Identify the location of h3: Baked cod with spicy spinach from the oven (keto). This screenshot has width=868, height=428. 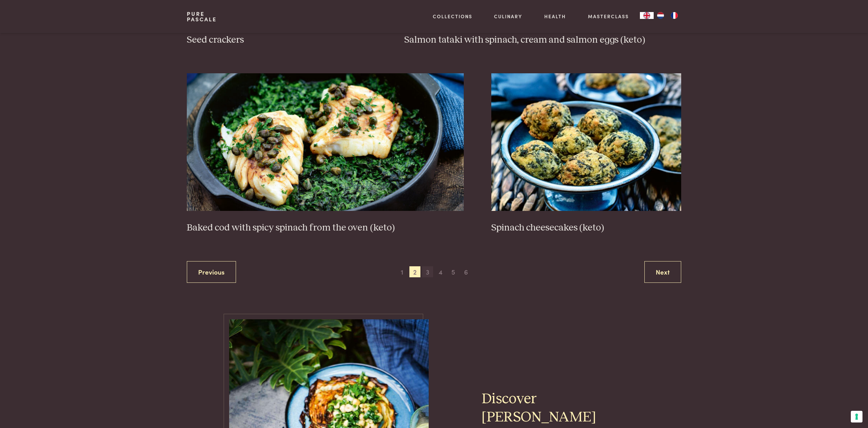
(325, 228).